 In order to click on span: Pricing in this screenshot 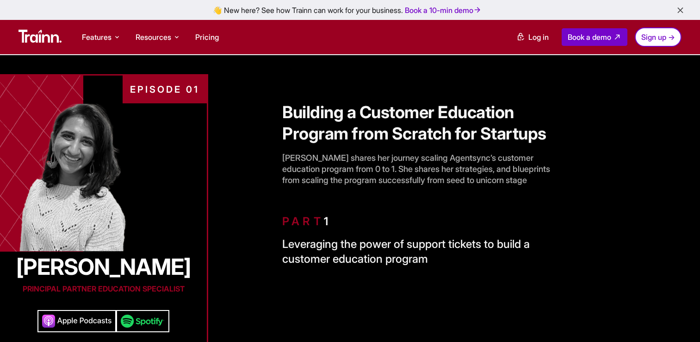, I will do `click(207, 37)`.